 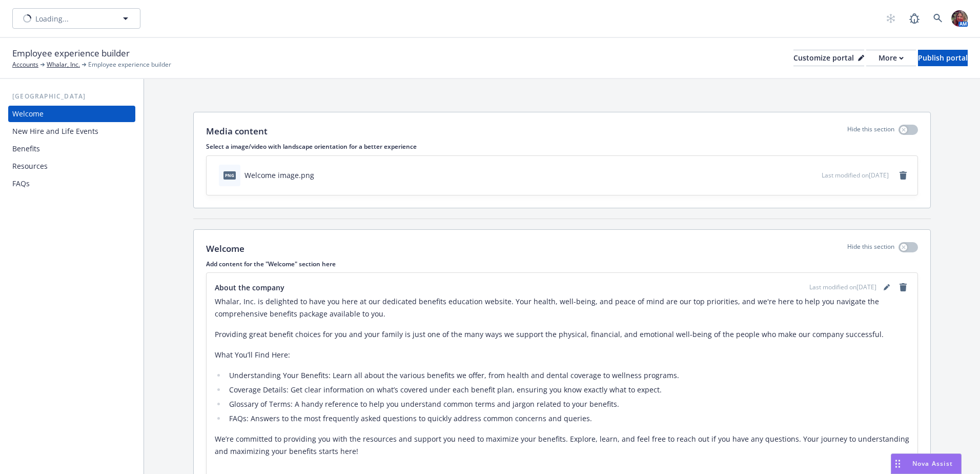 What do you see at coordinates (829, 58) in the screenshot?
I see `div: Customize portal` at bounding box center [829, 58].